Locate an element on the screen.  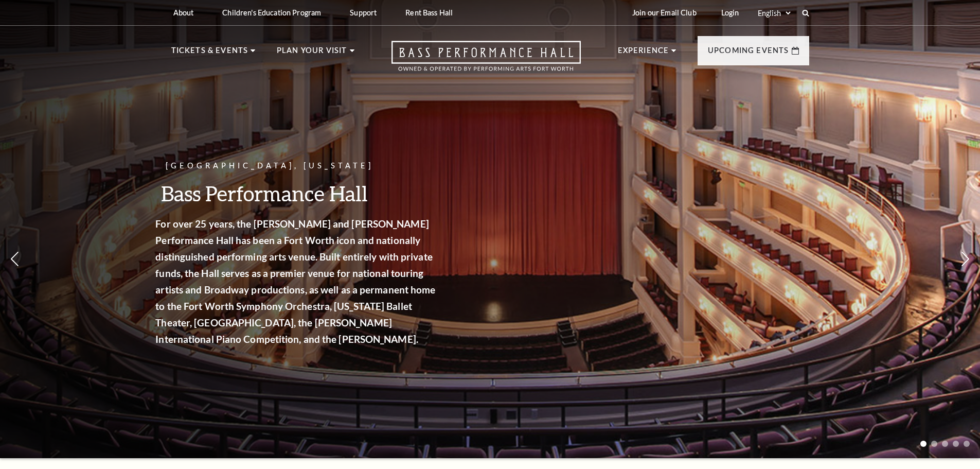
p: Support is located at coordinates (363, 12).